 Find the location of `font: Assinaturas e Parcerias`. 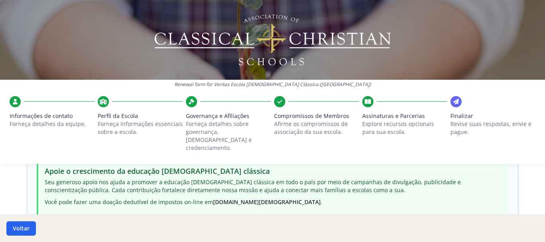

font: Assinaturas e Parcerias is located at coordinates (393, 116).